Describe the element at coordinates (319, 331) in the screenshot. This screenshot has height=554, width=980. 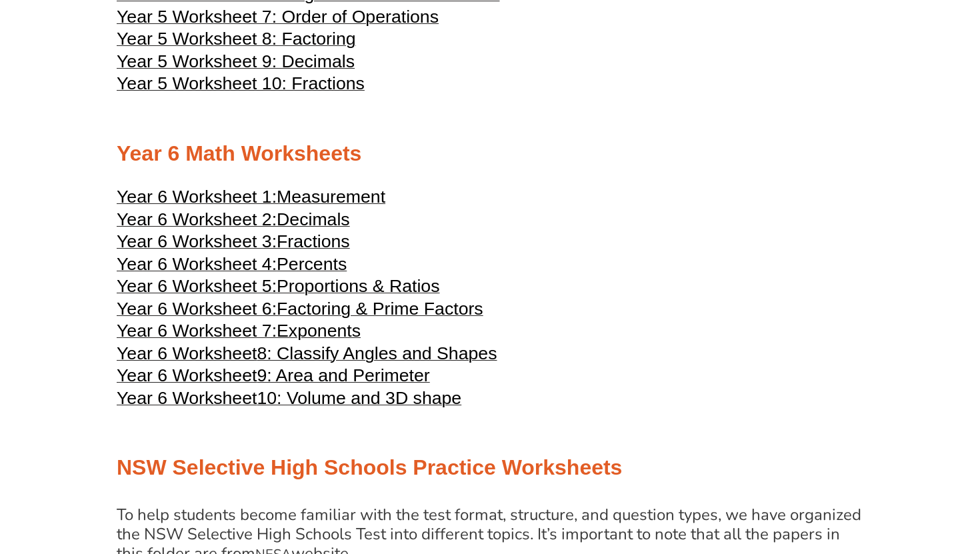
I see `span: Exponents` at that location.